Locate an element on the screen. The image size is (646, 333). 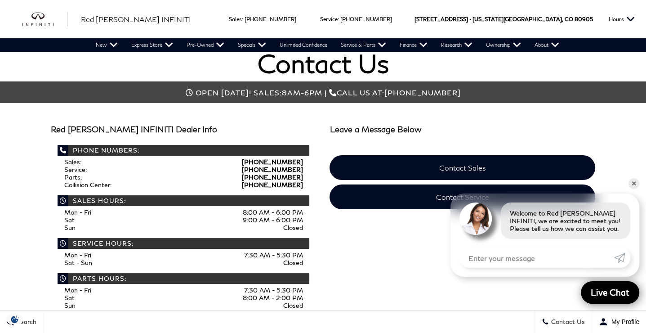
a: About is located at coordinates (547, 45).